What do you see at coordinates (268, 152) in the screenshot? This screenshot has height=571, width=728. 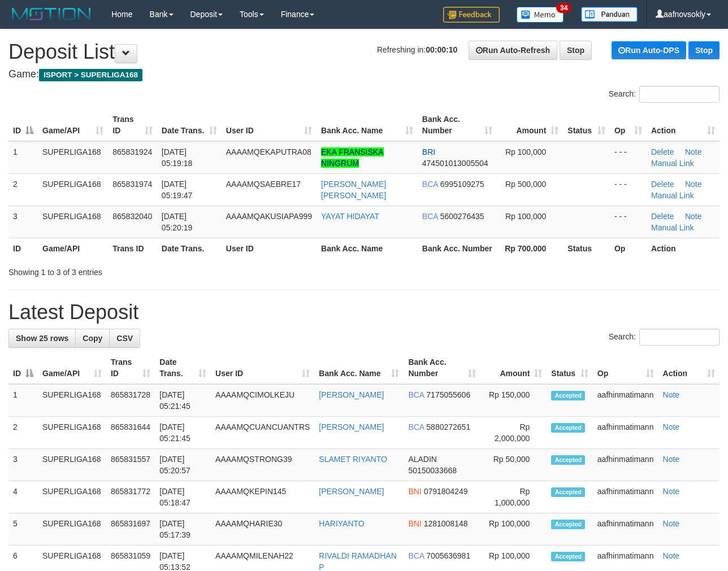 I see `span: AAAAMQEKAPUTRA08` at bounding box center [268, 152].